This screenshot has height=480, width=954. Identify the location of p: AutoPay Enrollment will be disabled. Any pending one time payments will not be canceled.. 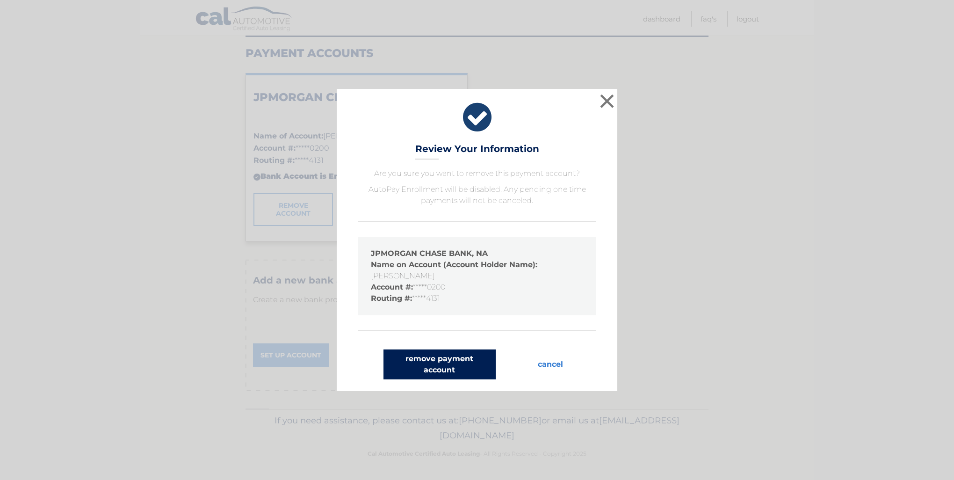
(477, 195).